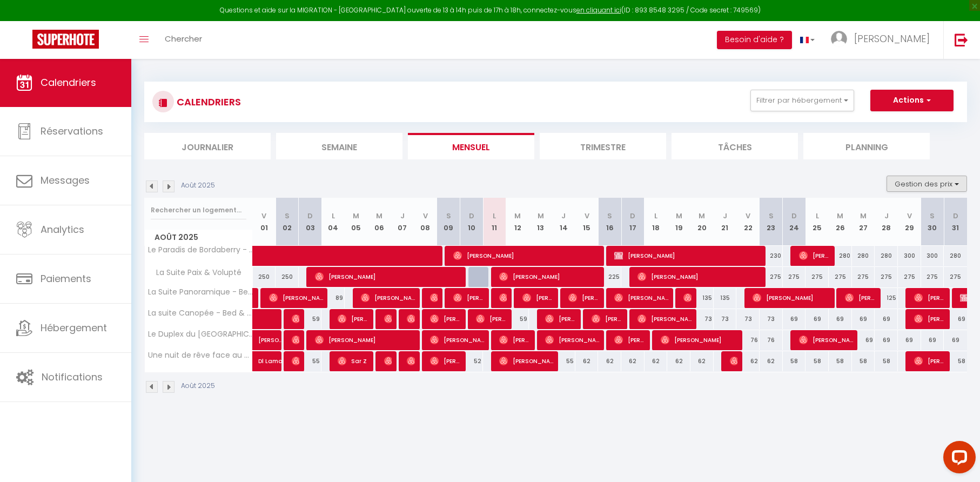  What do you see at coordinates (264, 277) in the screenshot?
I see `div: 250` at bounding box center [264, 277].